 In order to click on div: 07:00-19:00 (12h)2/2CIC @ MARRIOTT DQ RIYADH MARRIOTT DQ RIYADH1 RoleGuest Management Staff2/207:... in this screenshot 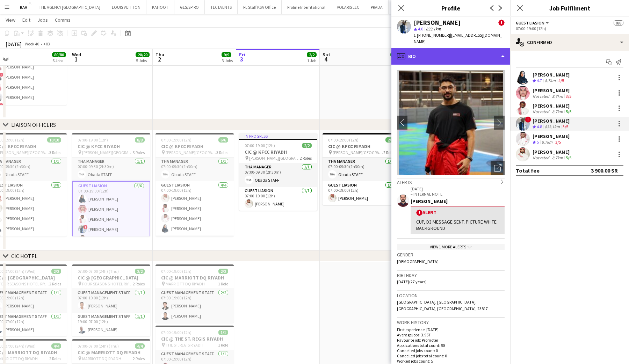, I will do `click(195, 293)`.